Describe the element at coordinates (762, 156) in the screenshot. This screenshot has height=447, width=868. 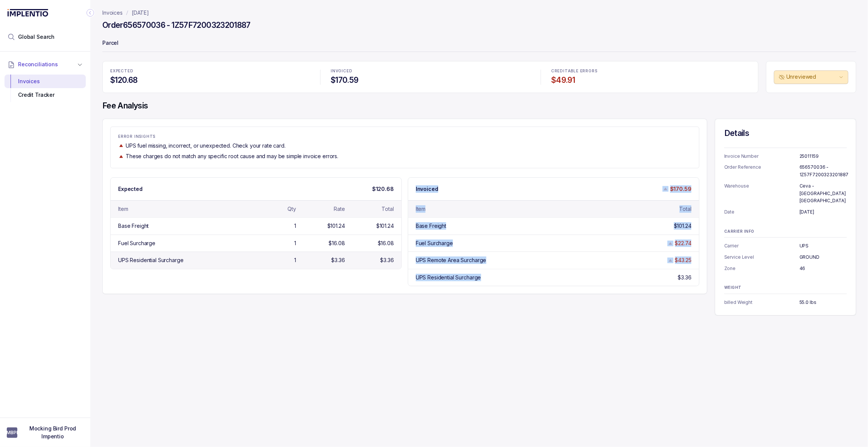
I see `p: Invoice Number` at that location.